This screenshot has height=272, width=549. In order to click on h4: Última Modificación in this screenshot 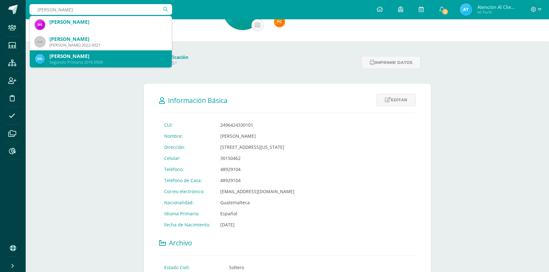, I will do `click(251, 57)`.